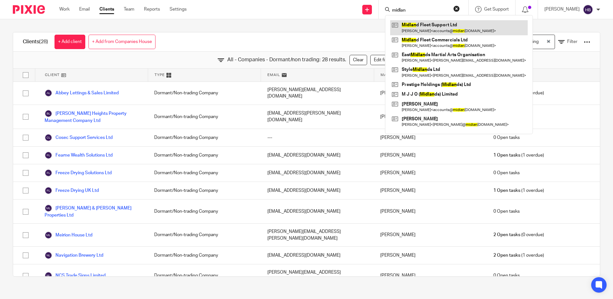 The width and height of the screenshot is (613, 299). I want to click on input: Select all, so click(26, 75).